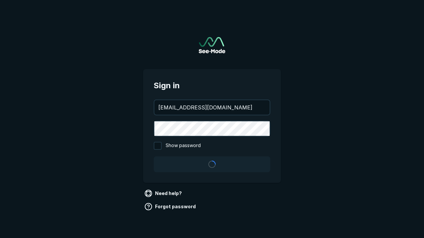  What do you see at coordinates (164, 194) in the screenshot?
I see `a: Need help?` at bounding box center [164, 194].